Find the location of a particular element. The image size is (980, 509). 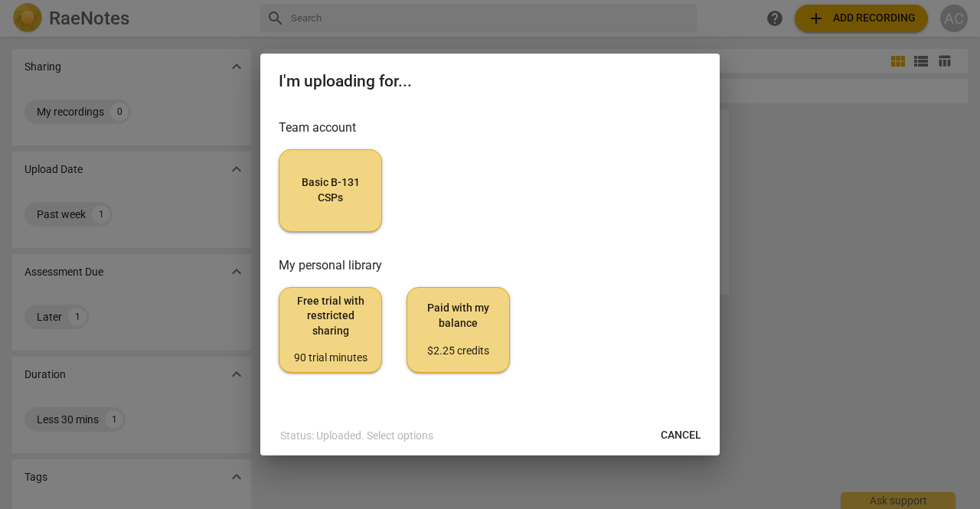

button: Basic B-131 CSPs is located at coordinates (330, 191).